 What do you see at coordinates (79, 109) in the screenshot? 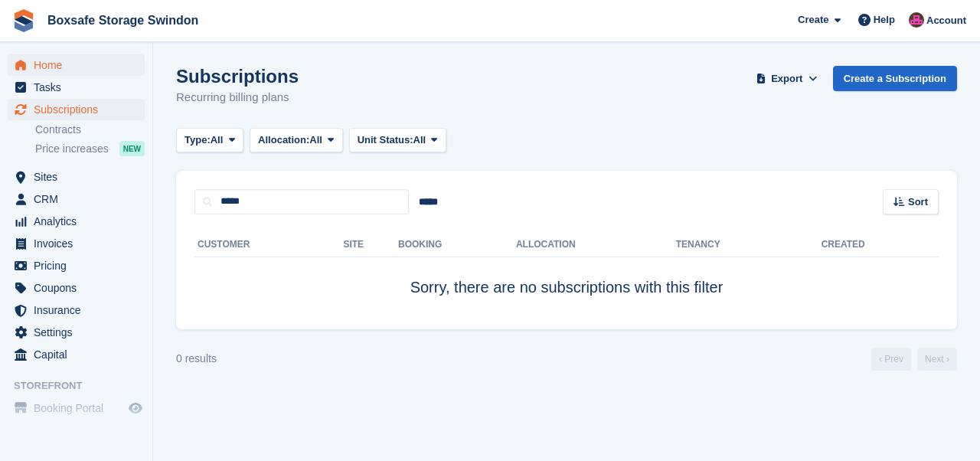
I see `span: Subscriptions` at bounding box center [79, 109].